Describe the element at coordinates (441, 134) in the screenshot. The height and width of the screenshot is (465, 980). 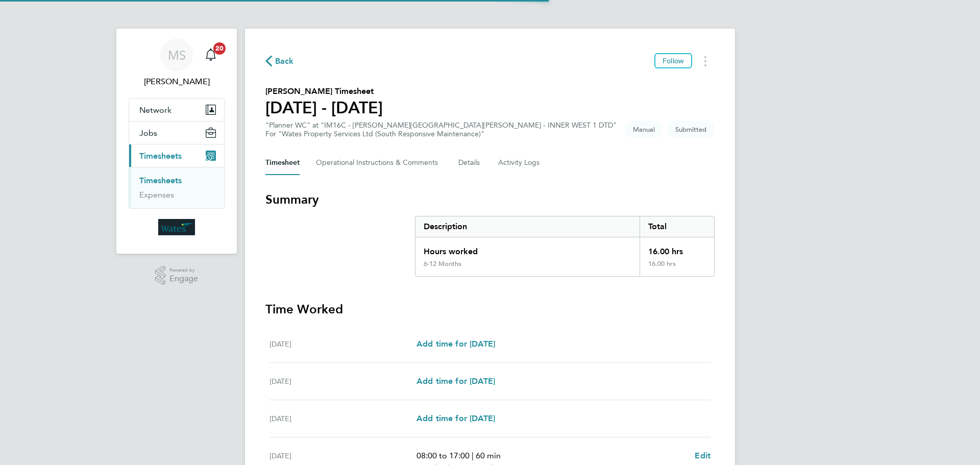
I see `div: For "Wates Property Services Ltd (South Responsive Maintenance)"` at that location.